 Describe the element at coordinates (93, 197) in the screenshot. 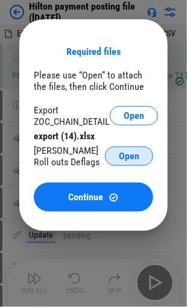

I see `button: ContinueContinue` at that location.